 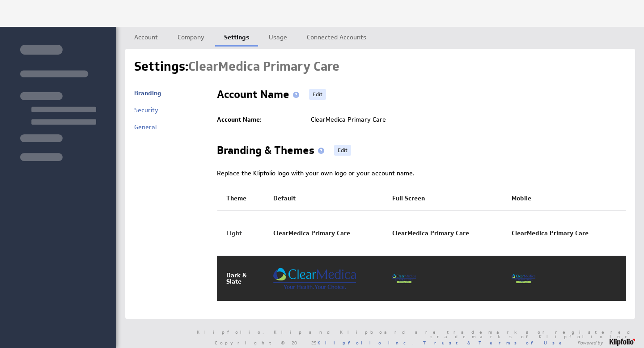 I want to click on span: Klipfolio, Klip and Klipboard are trademarks or registered trademarks of Klipfolio Inc., so click(x=383, y=334).